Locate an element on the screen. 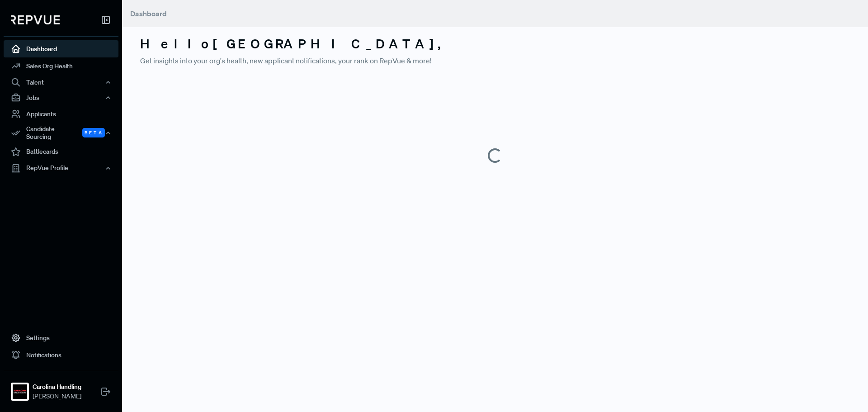 The image size is (868, 412). div: Talent is located at coordinates (61, 83).